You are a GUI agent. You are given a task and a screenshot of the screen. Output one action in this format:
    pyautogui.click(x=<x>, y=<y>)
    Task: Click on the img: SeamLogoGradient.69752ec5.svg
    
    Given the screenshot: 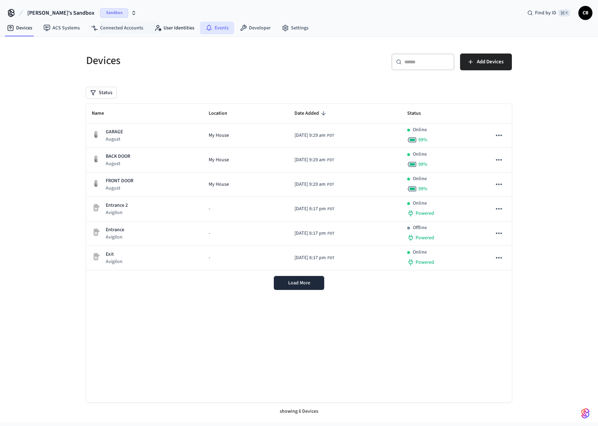 What is the action you would take?
    pyautogui.click(x=585, y=414)
    